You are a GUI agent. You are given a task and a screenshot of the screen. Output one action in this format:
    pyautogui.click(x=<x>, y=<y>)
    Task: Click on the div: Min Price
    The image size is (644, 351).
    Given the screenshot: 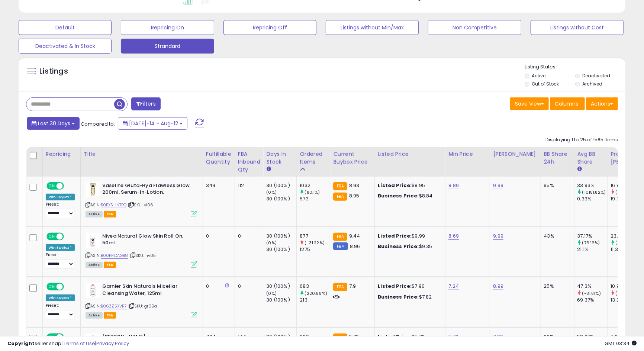 What is the action you would take?
    pyautogui.click(x=467, y=154)
    